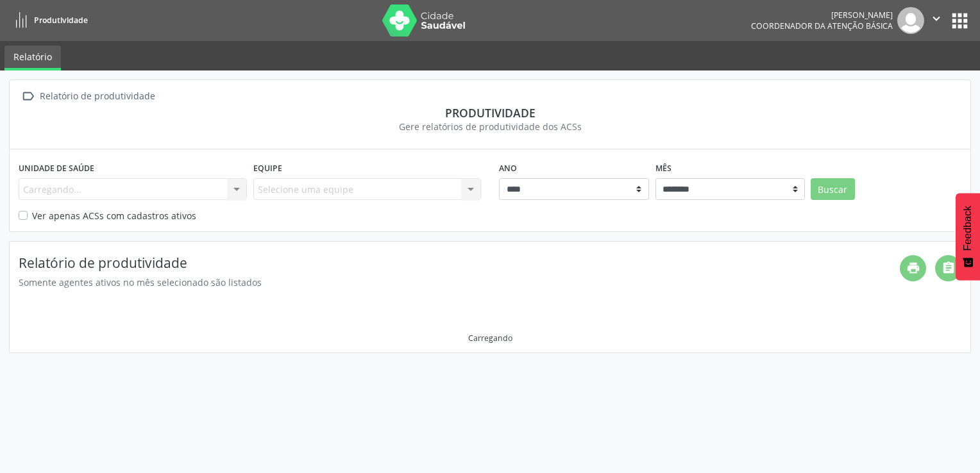 The width and height of the screenshot is (980, 473). What do you see at coordinates (459, 282) in the screenshot?
I see `div: Somente agentes ativos no mês selecionado são listados` at bounding box center [459, 282].